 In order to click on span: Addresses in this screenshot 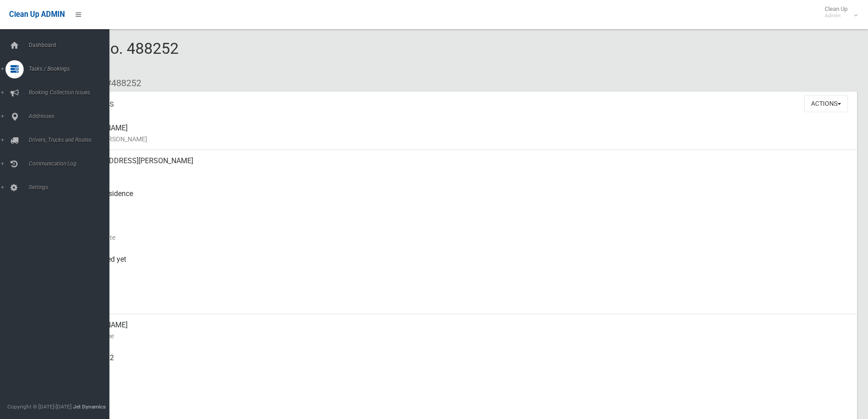, I will do `click(71, 116)`.